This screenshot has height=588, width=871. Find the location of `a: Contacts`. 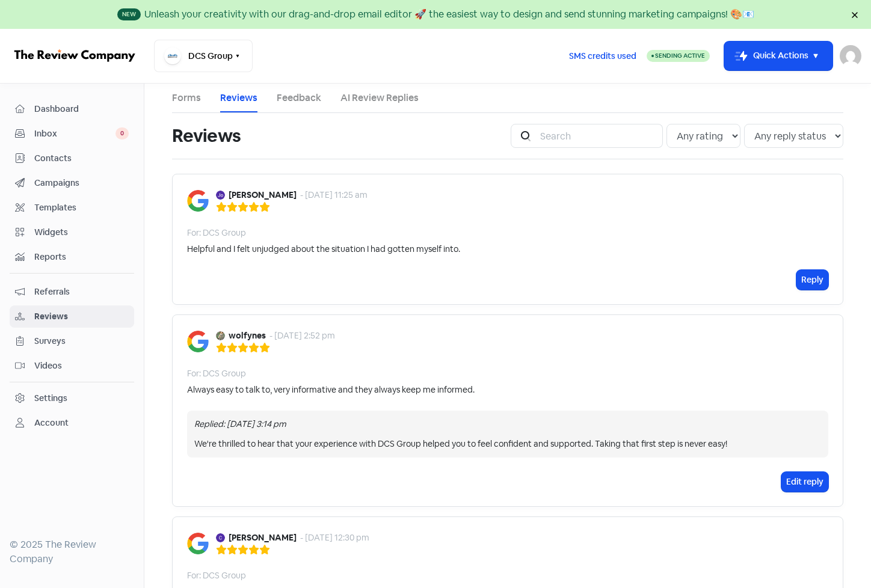

a: Contacts is located at coordinates (71, 158).